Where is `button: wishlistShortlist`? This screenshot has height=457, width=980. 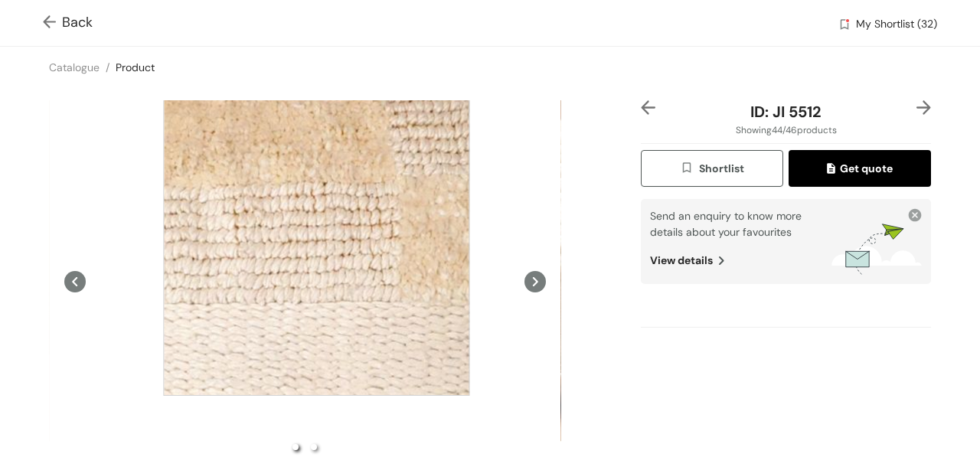 button: wishlistShortlist is located at coordinates (712, 168).